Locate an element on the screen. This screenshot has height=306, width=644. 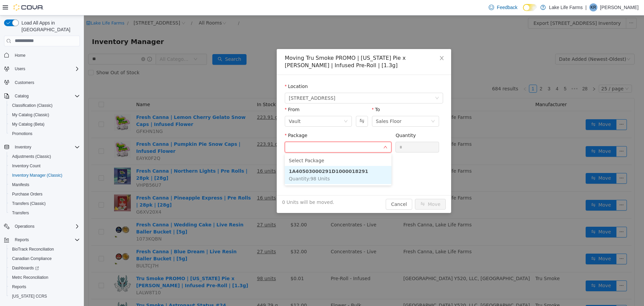
span: Inventory is located at coordinates (46, 147).